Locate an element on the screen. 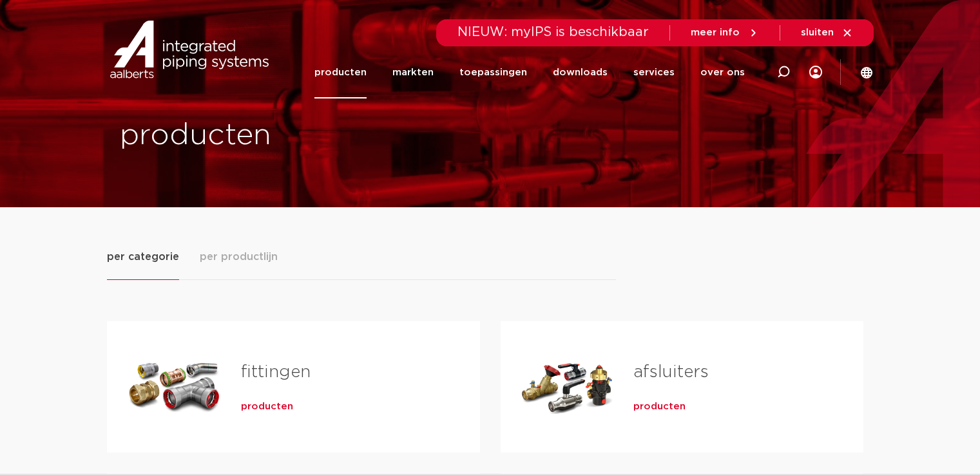 This screenshot has height=475, width=980. span: sluiten is located at coordinates (817, 32).